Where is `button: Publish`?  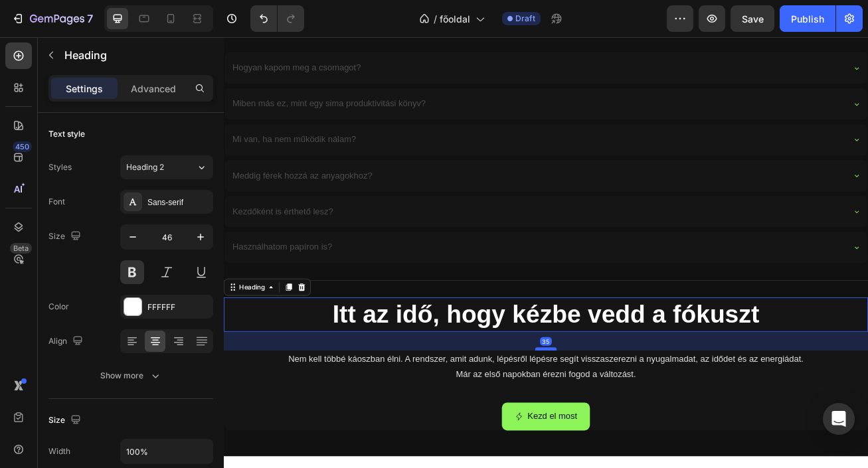
button: Publish is located at coordinates (807, 18).